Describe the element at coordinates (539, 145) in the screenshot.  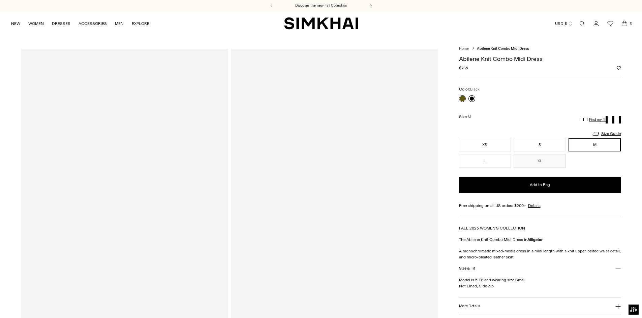
I see `button: S` at that location.